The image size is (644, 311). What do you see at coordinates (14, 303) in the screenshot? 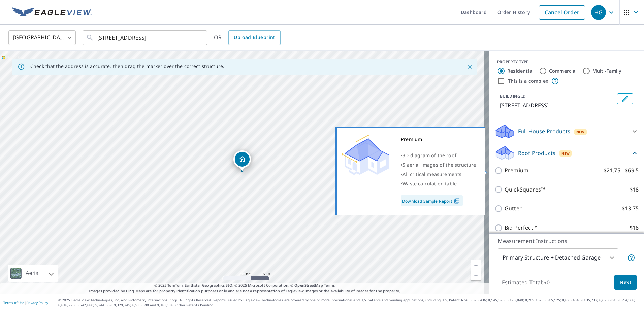
I see `a: Terms of Use` at bounding box center [14, 303].